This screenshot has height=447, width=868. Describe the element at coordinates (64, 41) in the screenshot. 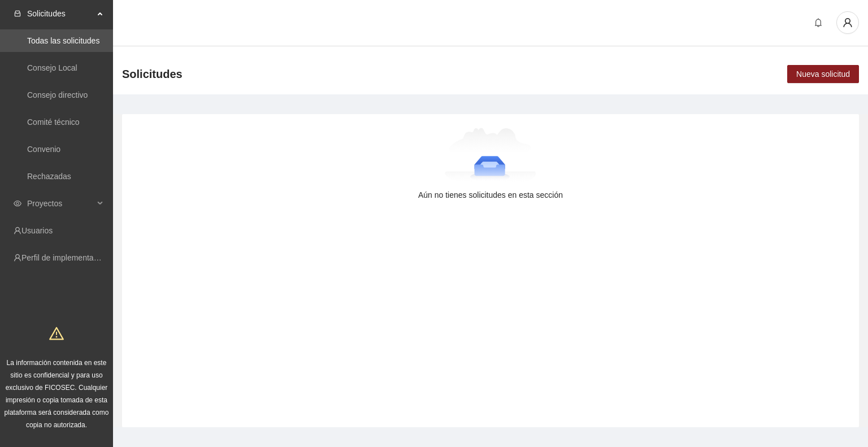

I see `a: Todas las solicitudes` at that location.